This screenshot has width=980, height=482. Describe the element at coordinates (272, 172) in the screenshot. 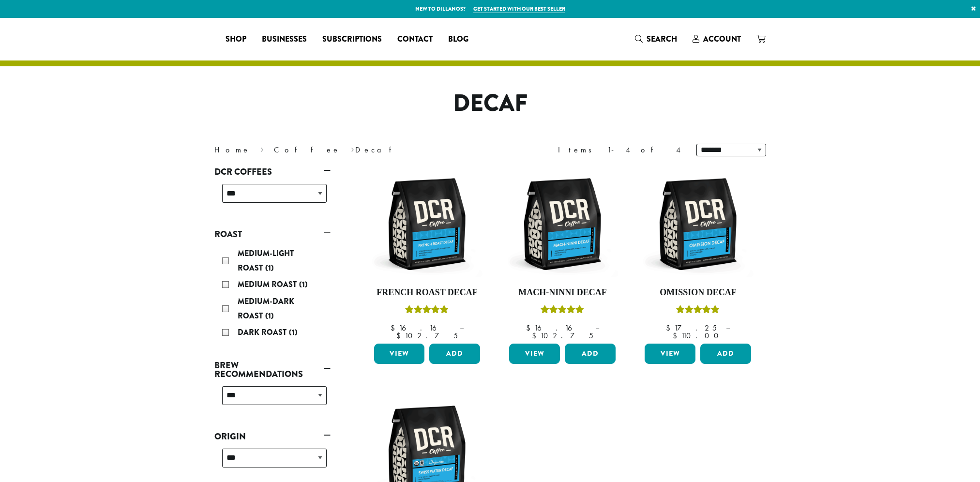

I see `a: DCR Coffees` at that location.